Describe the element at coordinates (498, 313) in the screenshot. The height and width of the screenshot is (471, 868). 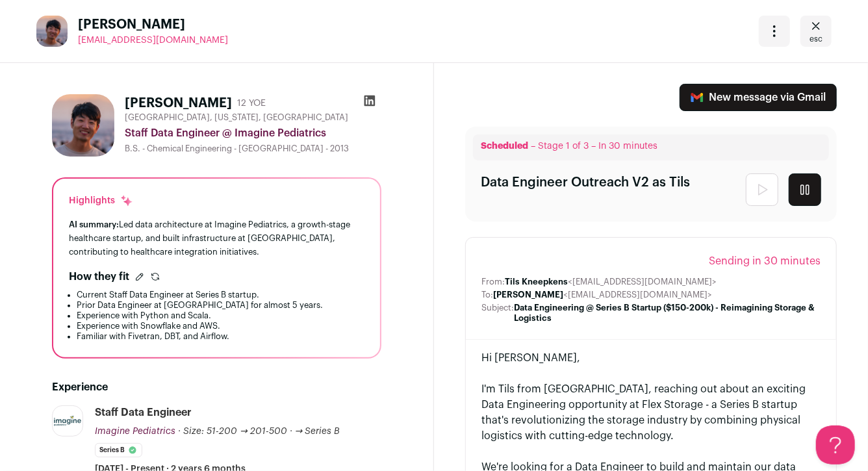
I see `dt: Subject:` at that location.